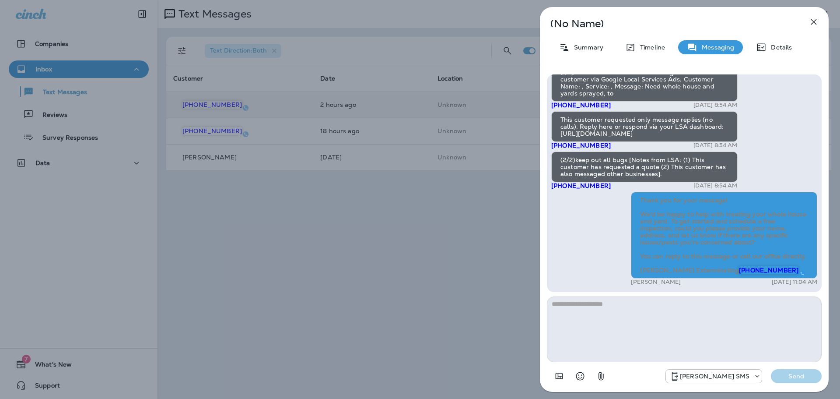 Image resolution: width=840 pixels, height=399 pixels. Describe the element at coordinates (580, 376) in the screenshot. I see `button: Select an emoji` at that location.